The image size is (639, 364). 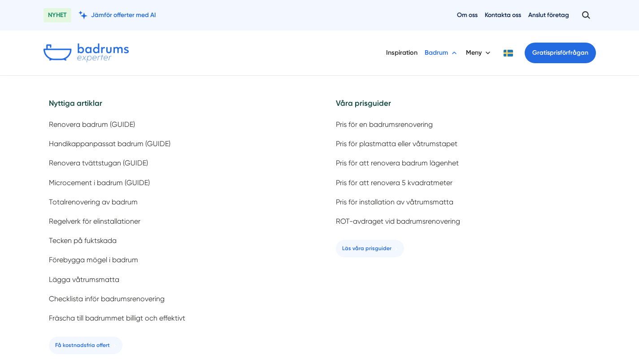 What do you see at coordinates (464, 143) in the screenshot?
I see `a: Pris för plastmatta eller våtrumstapet` at bounding box center [464, 143].